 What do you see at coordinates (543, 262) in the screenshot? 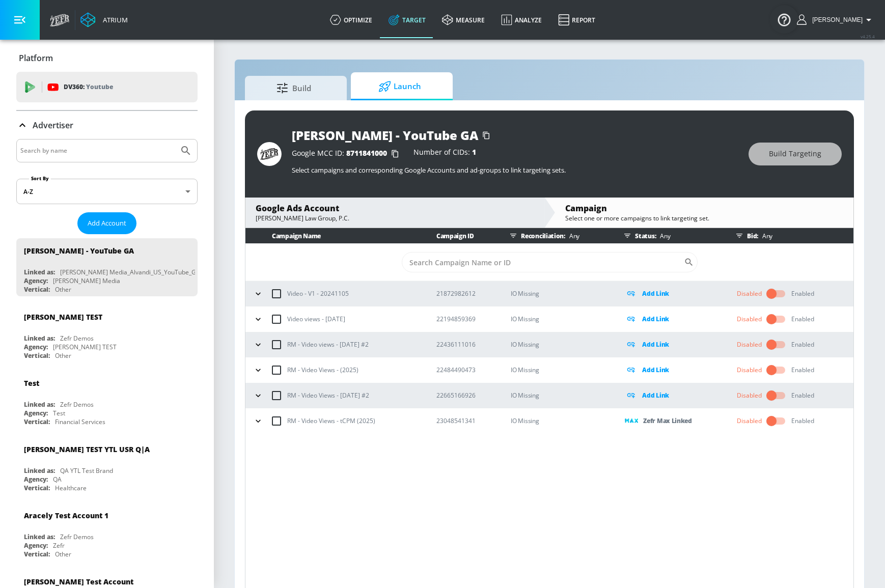
I see `input: Search Campaign Name or ID` at bounding box center [543, 262].